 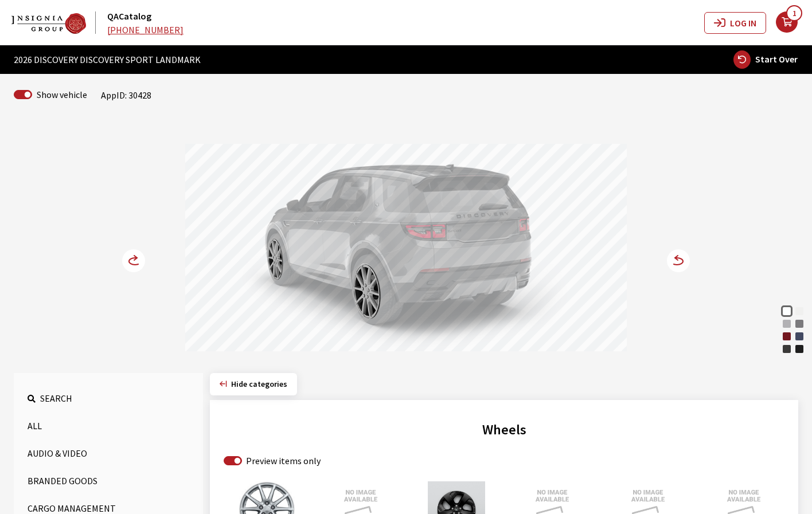 What do you see at coordinates (787, 337) in the screenshot?
I see `div: Firenze Red` at bounding box center [787, 337].